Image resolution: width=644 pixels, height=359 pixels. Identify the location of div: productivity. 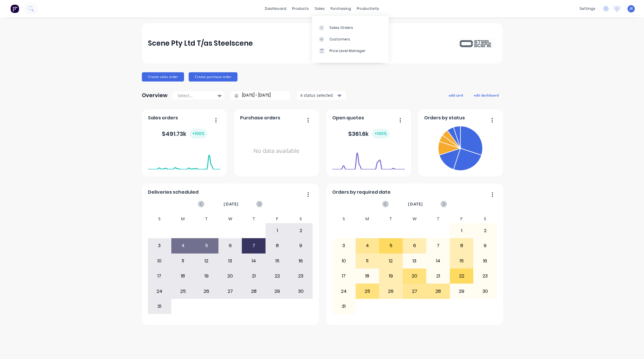
(368, 9).